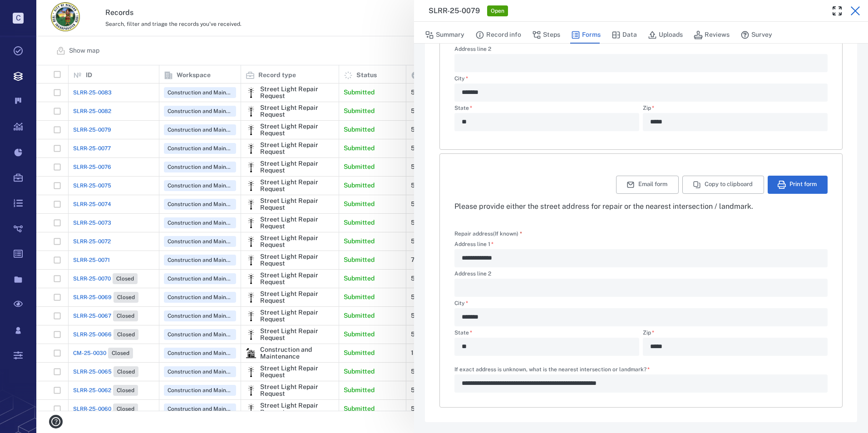 The image size is (868, 433). Describe the element at coordinates (30, 11) in the screenshot. I see `span: Help` at that location.